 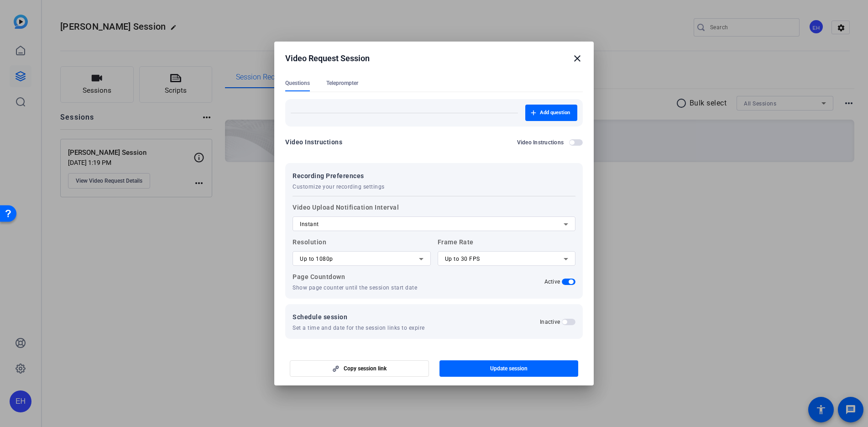 I want to click on button: Update session, so click(x=509, y=368).